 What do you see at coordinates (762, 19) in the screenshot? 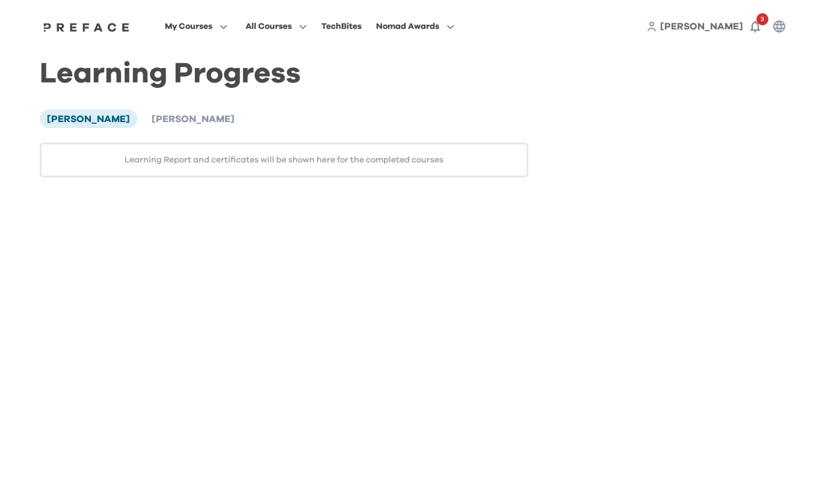
I see `span: 3` at bounding box center [762, 19].